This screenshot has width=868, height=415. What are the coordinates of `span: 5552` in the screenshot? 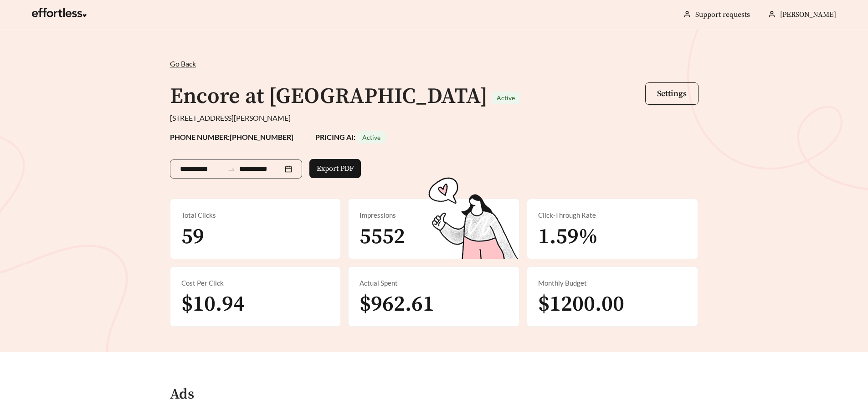 It's located at (382, 237).